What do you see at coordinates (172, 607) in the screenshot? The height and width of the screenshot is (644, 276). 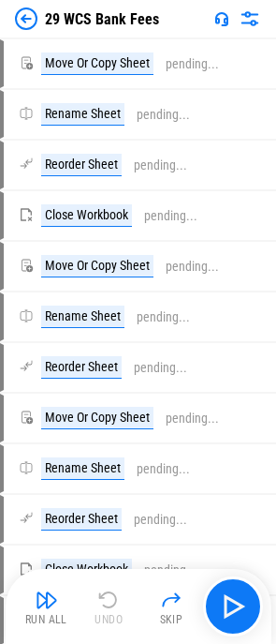 I see `button: Skip` at bounding box center [172, 607].